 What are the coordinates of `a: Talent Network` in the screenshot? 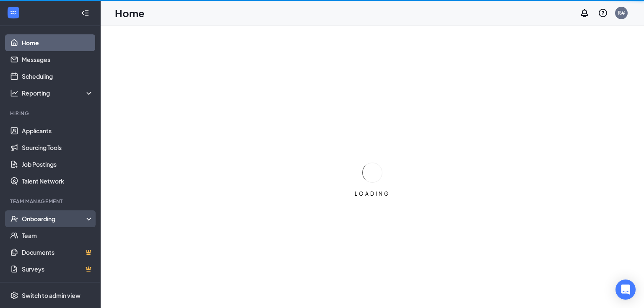 It's located at (57, 181).